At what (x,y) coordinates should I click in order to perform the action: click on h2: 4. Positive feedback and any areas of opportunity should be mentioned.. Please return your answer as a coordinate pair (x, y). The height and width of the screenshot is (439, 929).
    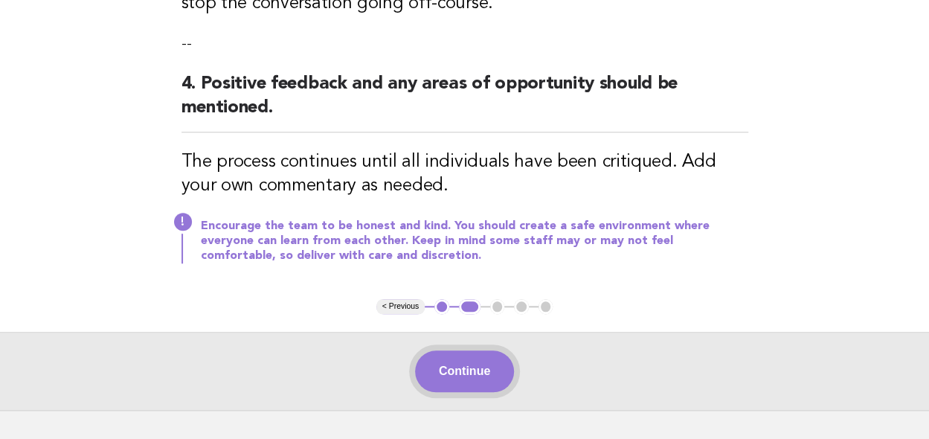
    Looking at the image, I should click on (465, 102).